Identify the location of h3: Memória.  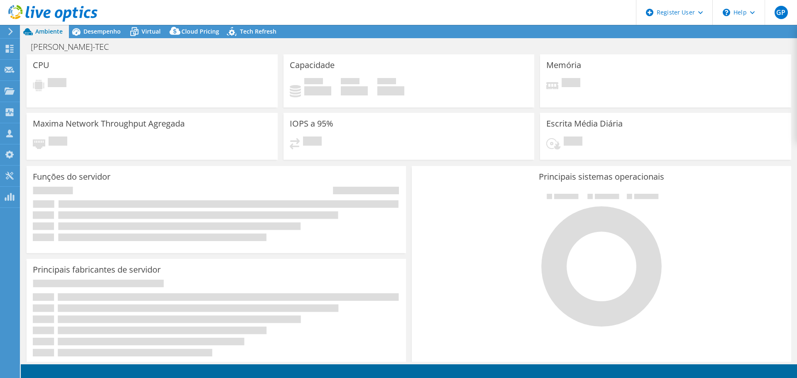
(564, 65).